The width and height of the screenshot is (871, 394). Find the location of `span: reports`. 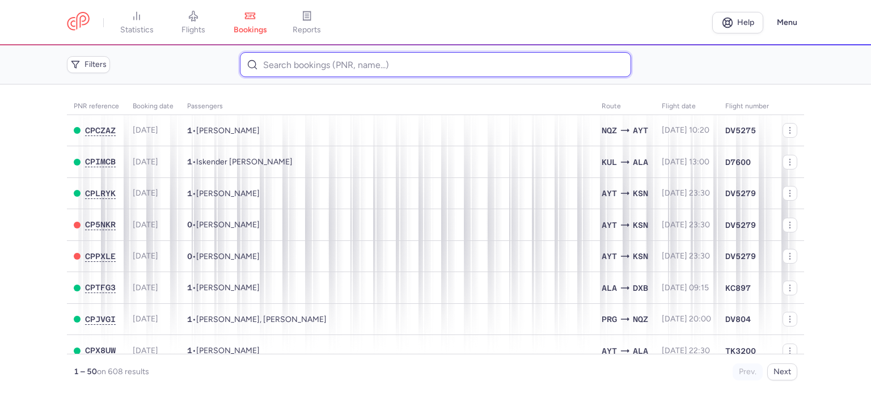

span: reports is located at coordinates (307, 30).